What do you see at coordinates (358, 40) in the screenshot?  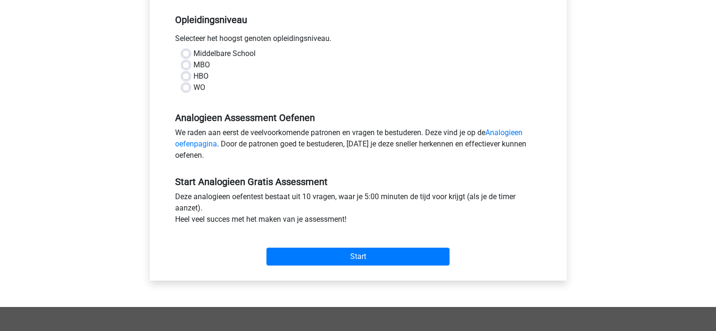 I see `div: Selecteer het hoogst genoten opleidingsniveau.` at bounding box center [358, 40].